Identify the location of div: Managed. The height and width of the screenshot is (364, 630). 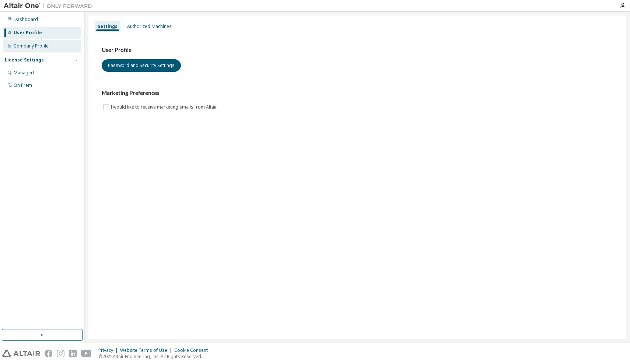
(23, 73).